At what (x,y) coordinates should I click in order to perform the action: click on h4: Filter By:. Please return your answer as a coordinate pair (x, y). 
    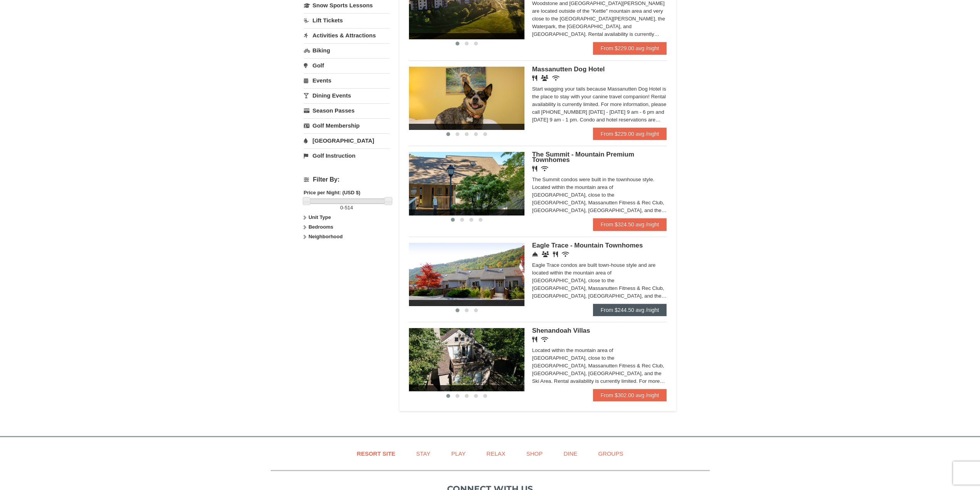
    Looking at the image, I should click on (346, 179).